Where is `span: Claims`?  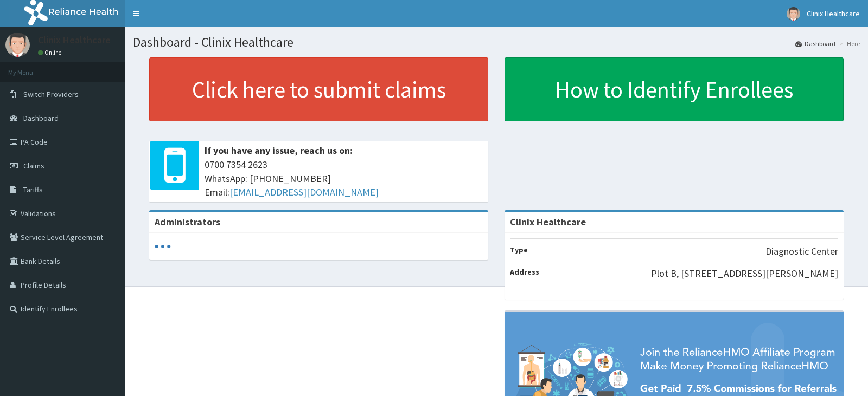 span: Claims is located at coordinates (34, 166).